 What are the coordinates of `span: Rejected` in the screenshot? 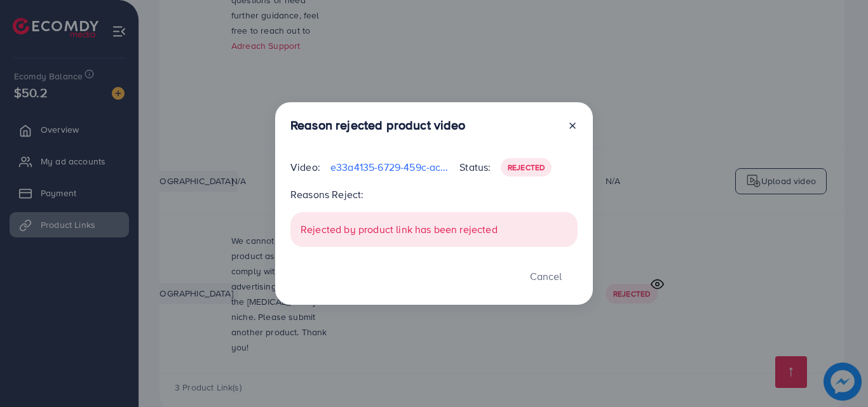 It's located at (526, 167).